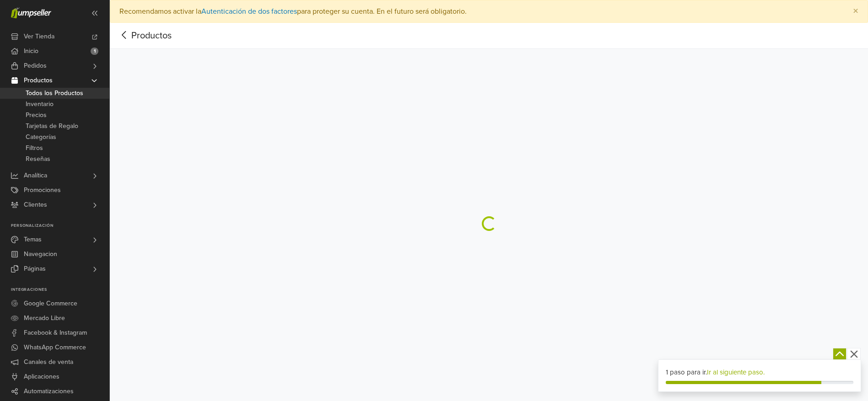  I want to click on span: Canales de venta, so click(49, 362).